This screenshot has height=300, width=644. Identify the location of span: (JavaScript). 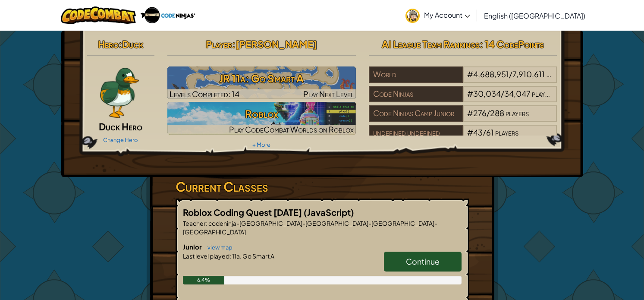
(329, 212).